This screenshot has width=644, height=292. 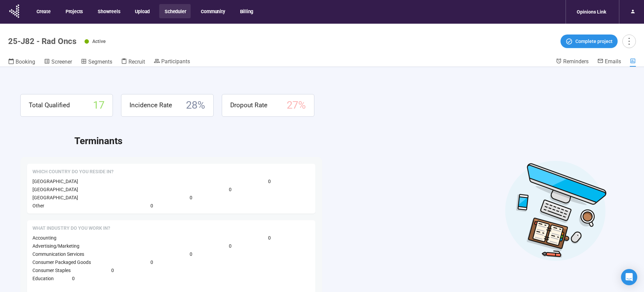 I want to click on span: Total Qualified, so click(x=49, y=105).